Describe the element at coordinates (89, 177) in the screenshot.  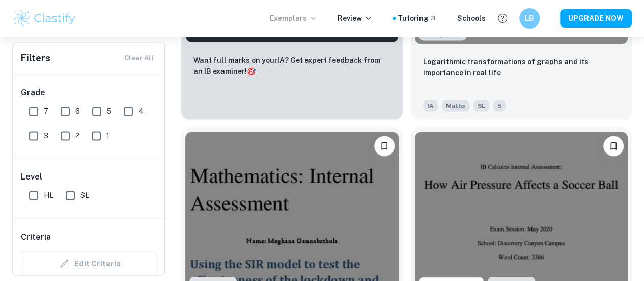
I see `h6: Level` at that location.